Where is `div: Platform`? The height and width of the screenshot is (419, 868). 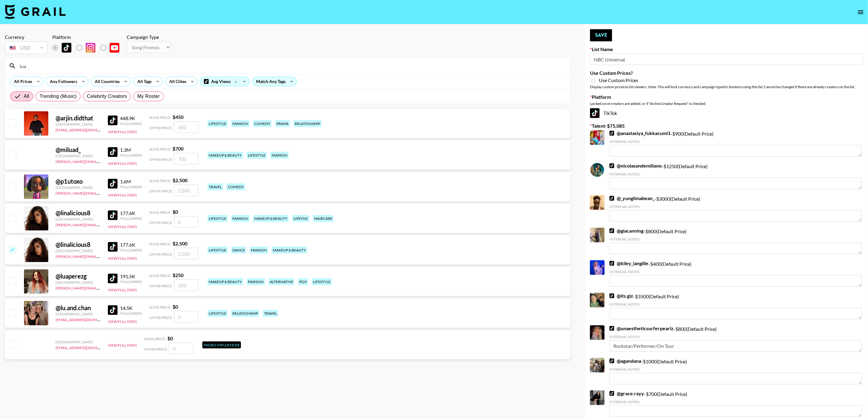 div: Platform is located at coordinates (88, 37).